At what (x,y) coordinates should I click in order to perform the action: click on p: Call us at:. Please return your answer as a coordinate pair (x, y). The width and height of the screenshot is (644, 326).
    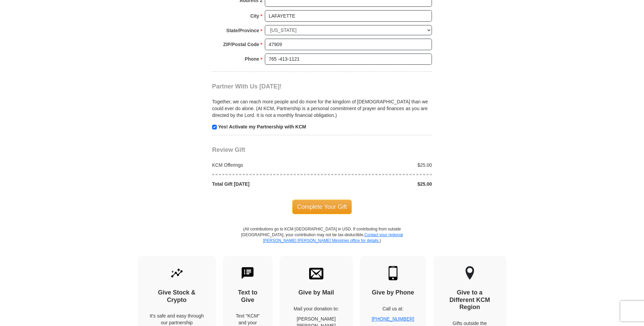
    Looking at the image, I should click on (393, 308).